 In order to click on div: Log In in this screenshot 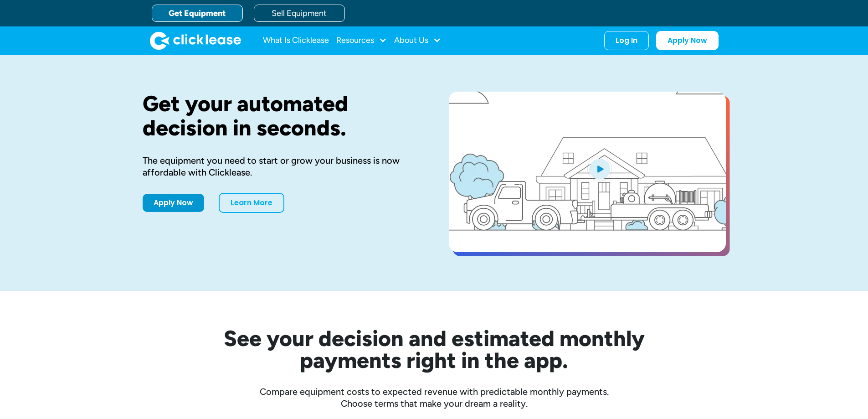, I will do `click(627, 40)`.